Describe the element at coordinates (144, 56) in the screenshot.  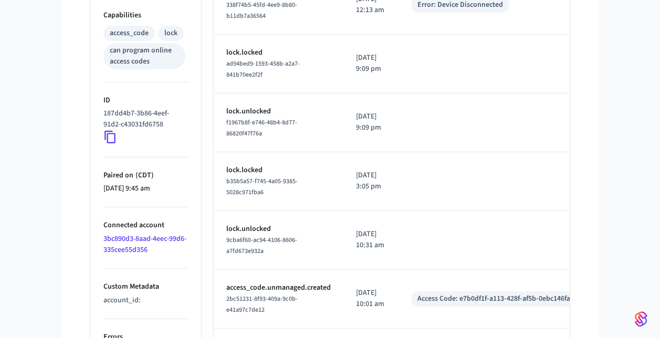
I see `div: can program online access codes` at that location.